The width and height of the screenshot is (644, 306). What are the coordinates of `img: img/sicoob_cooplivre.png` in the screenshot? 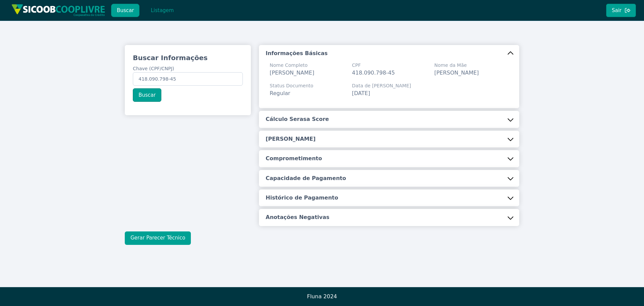 It's located at (59, 10).